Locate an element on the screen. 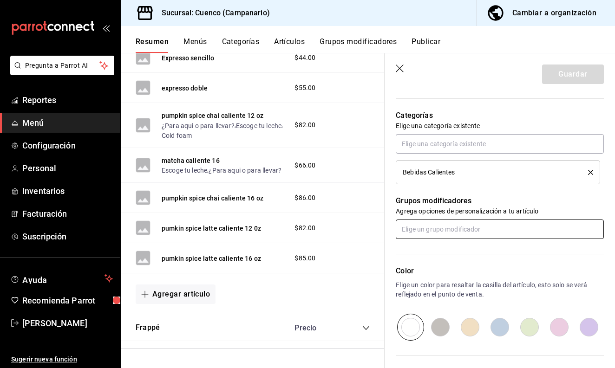 This screenshot has height=368, width=615. div: Cambiar a organización is located at coordinates (554, 13).